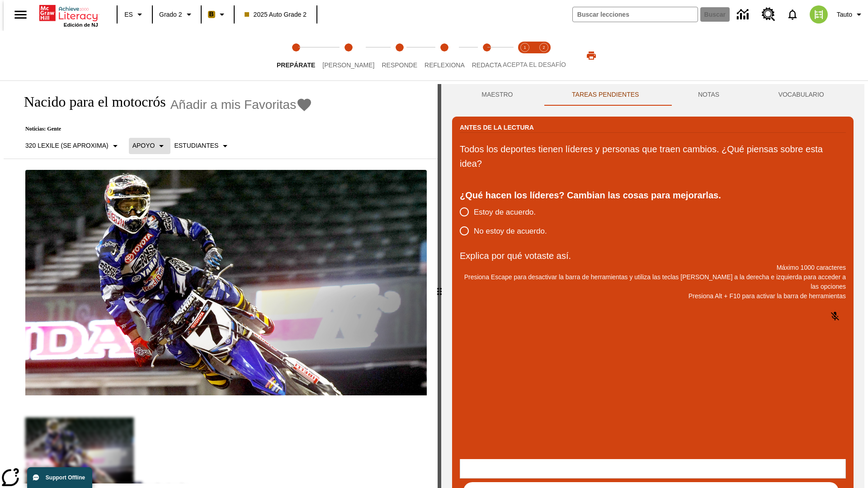 The height and width of the screenshot is (488, 868). What do you see at coordinates (605, 95) in the screenshot?
I see `button: TAREAS PENDIENTES` at bounding box center [605, 95].